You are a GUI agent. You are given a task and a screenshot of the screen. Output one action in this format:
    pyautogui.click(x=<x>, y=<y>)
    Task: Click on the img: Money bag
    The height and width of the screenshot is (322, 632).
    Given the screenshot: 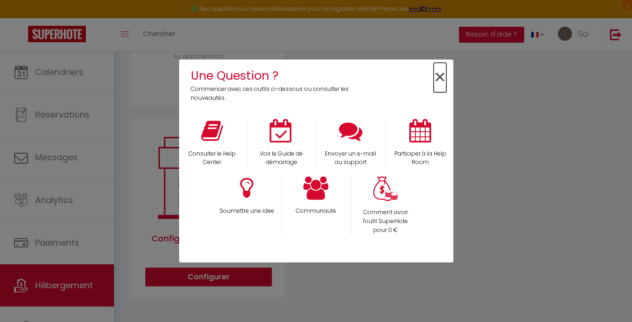 What is the action you would take?
    pyautogui.click(x=385, y=188)
    